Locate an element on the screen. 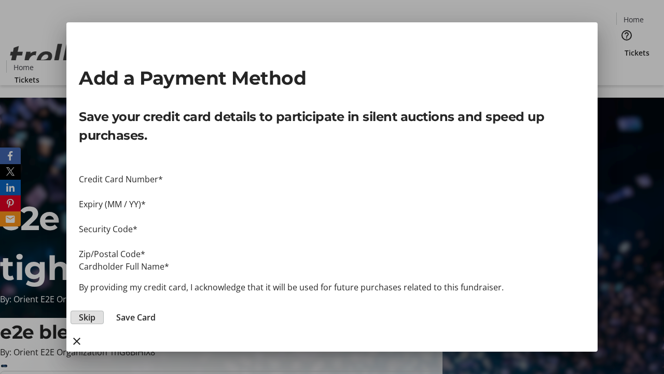 The height and width of the screenshot is (374, 664). p: By providing my credit card, I acknowledge that it will be used for future purchases related to t... is located at coordinates (332, 287).